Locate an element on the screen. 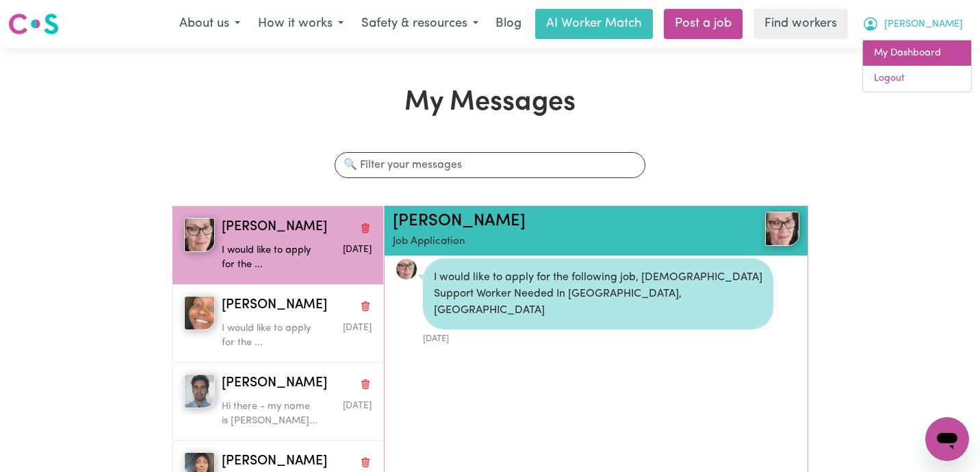  img: Clare W is located at coordinates (200, 235).